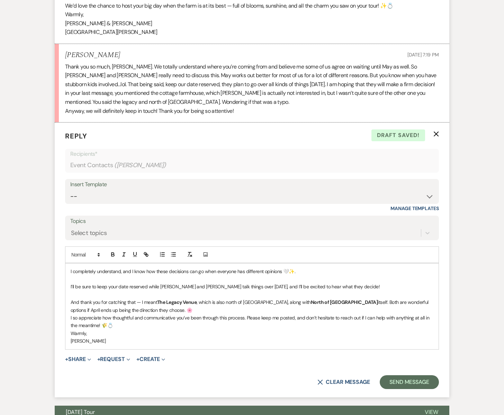  Describe the element at coordinates (252, 6) in the screenshot. I see `p: We’d love the chance to host your big day when the farm is at its best — full of blooms, sunshine...` at that location.